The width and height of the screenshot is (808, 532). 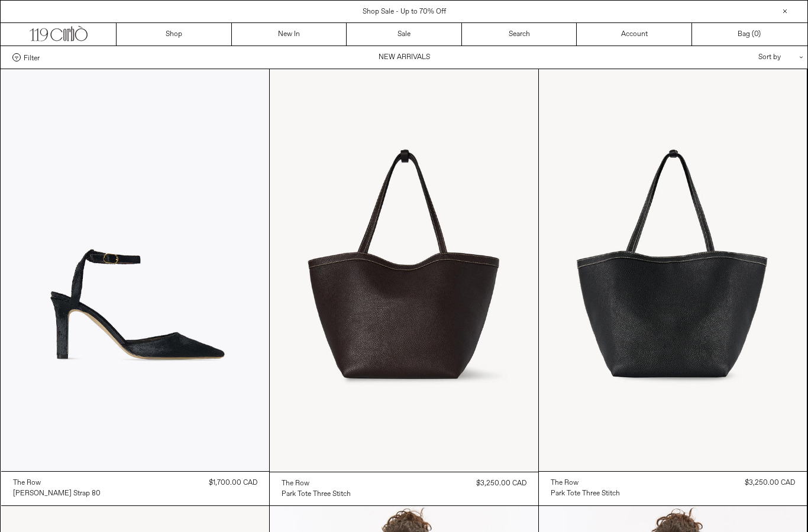 What do you see at coordinates (634, 34) in the screenshot?
I see `a: Account` at bounding box center [634, 34].